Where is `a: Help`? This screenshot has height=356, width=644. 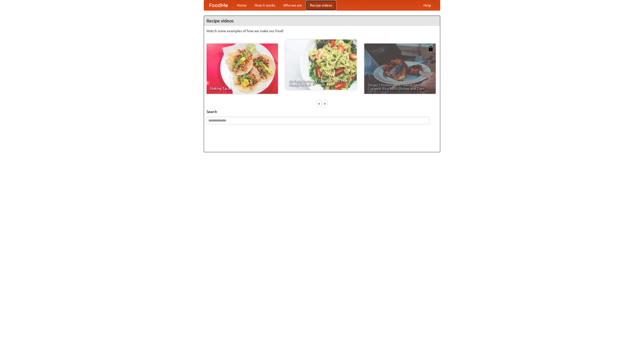
a: Help is located at coordinates (427, 5).